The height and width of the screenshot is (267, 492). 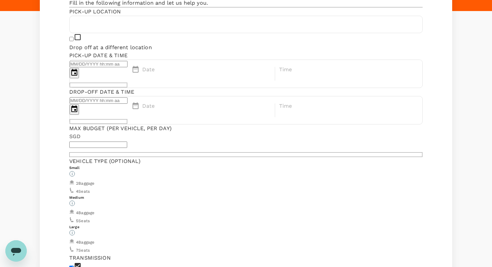 I want to click on span: 7 Seats, so click(x=83, y=250).